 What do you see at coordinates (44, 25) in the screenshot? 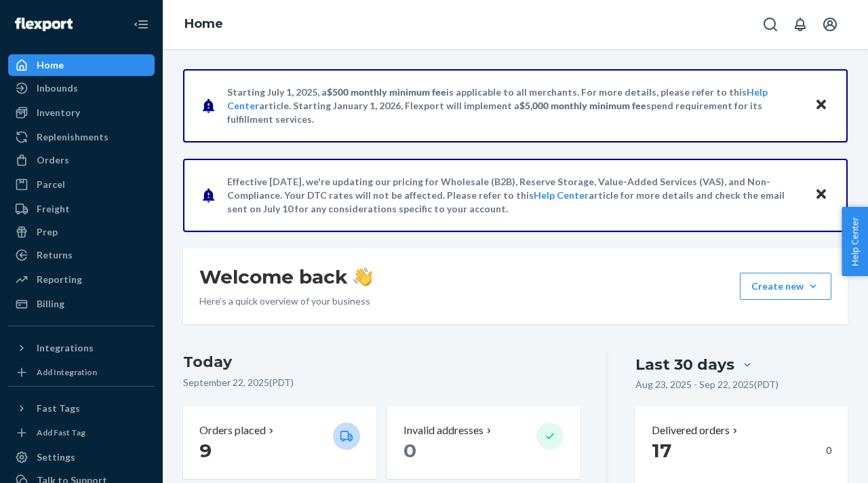
I see `img: Flexport logo` at bounding box center [44, 25].